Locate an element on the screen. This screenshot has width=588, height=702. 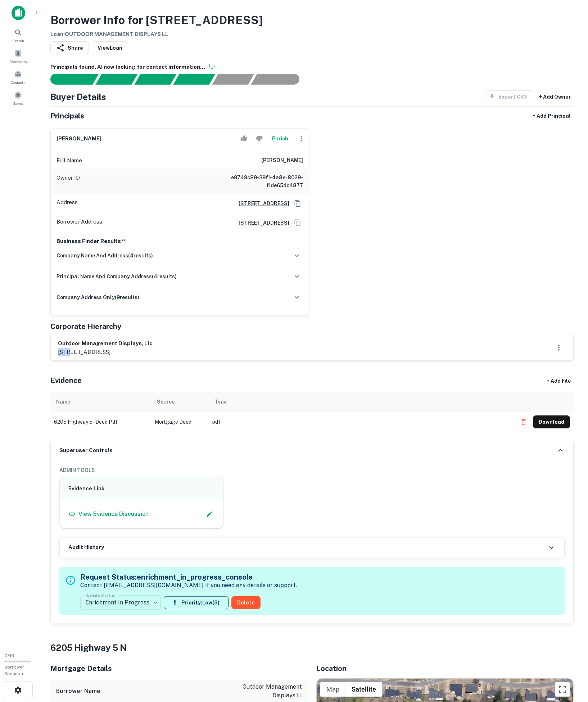
a: View Evidence Discussion is located at coordinates (108, 514).